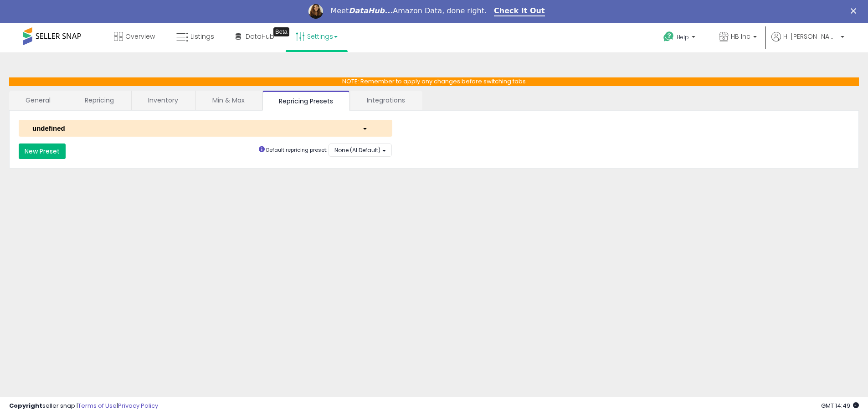 This screenshot has width=868, height=415. I want to click on a: Inventory, so click(163, 101).